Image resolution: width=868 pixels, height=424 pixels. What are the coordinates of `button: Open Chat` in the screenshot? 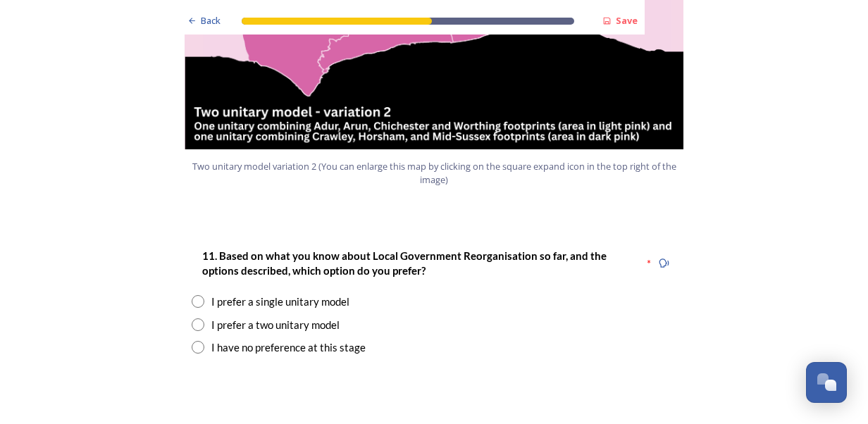 It's located at (826, 382).